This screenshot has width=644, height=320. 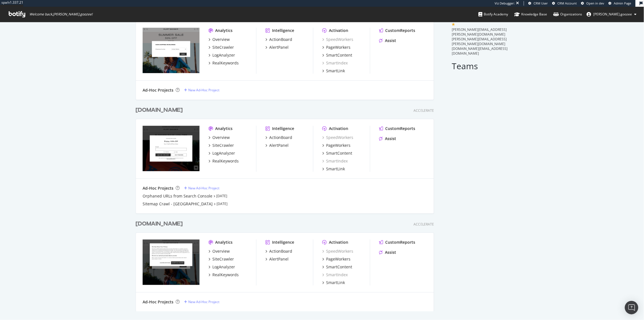 I want to click on img: www.kurtgeiger.com, so click(x=171, y=262).